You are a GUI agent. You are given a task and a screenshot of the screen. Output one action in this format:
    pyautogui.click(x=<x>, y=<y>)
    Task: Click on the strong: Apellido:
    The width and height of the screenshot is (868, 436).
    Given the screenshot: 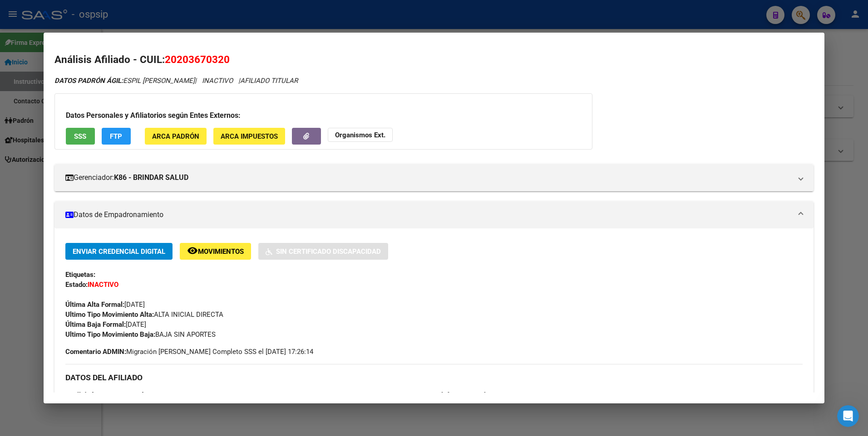 What is the action you would take?
    pyautogui.click(x=79, y=396)
    